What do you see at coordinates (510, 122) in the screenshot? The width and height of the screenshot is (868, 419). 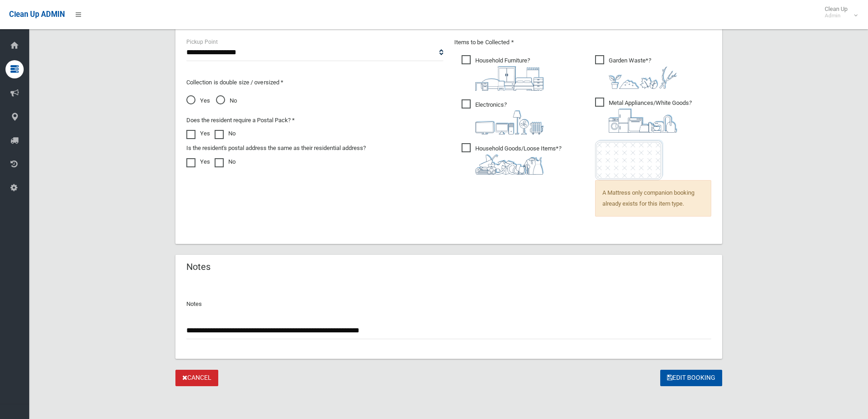 I see `img: 394712a680b73dbc3d2a6a3a7ffe5a07.png` at bounding box center [510, 122].